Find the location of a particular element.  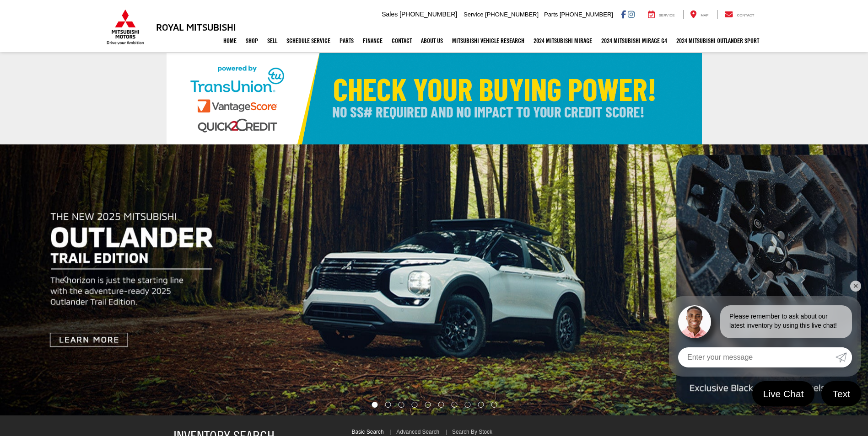

a: 2024 Mitsubishi Mirage is located at coordinates (563, 40).